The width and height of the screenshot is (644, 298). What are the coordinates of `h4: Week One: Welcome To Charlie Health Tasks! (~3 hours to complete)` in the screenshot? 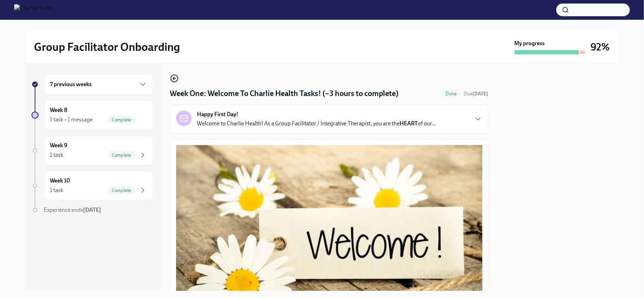 It's located at (284, 94).